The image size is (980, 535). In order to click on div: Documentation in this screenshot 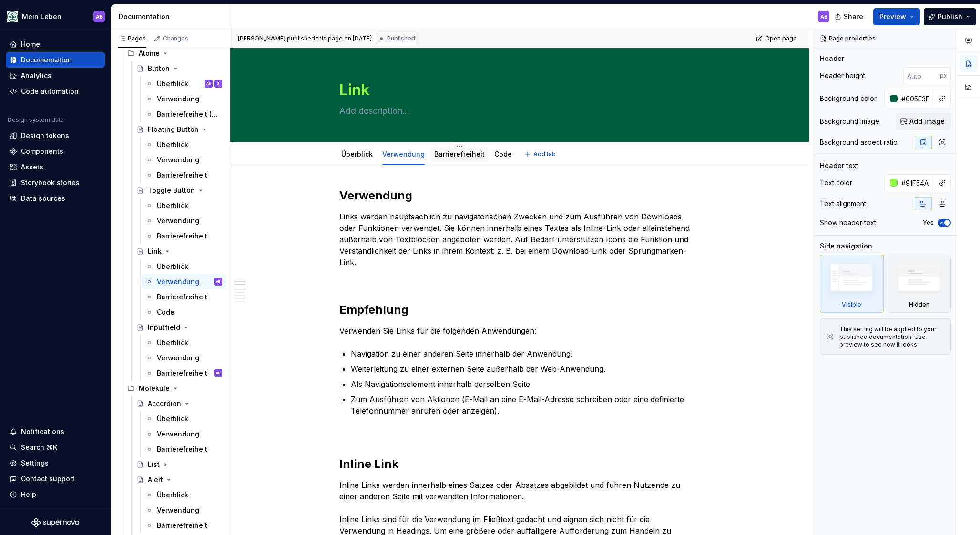, I will do `click(46, 60)`.